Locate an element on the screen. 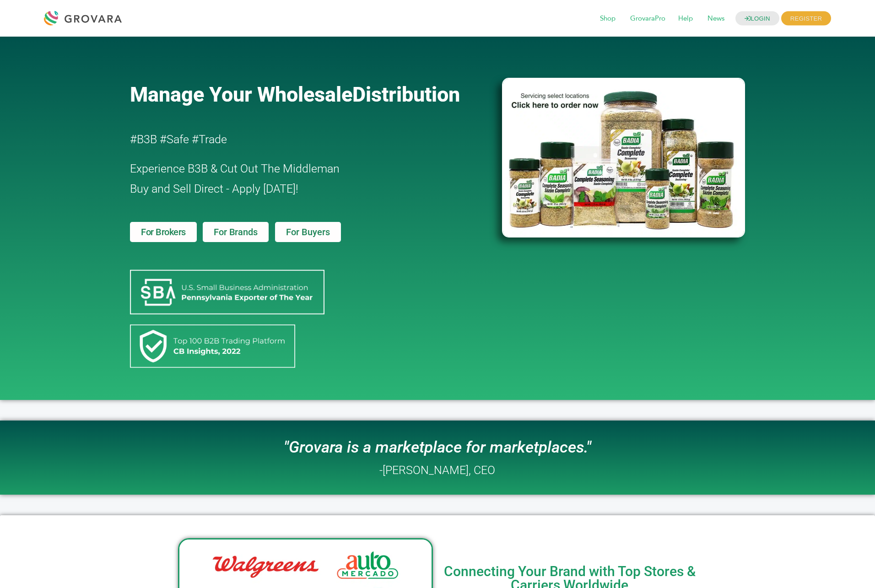 The height and width of the screenshot is (588, 875). span: Distribution is located at coordinates (406, 94).